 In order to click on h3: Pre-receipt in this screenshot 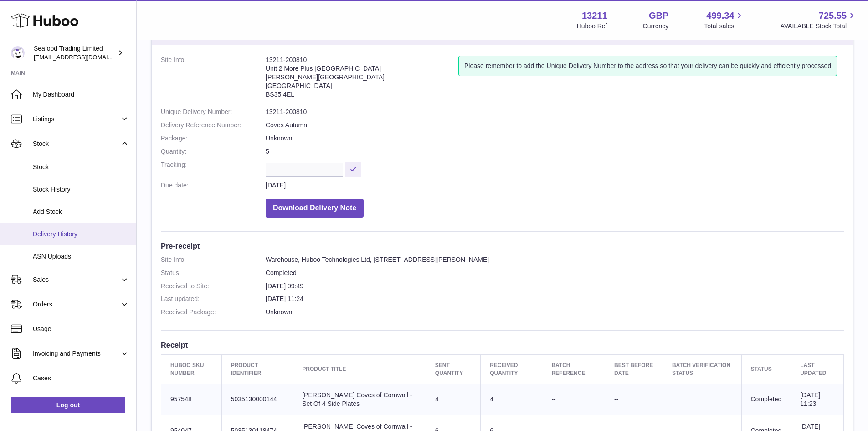, I will do `click(502, 246)`.